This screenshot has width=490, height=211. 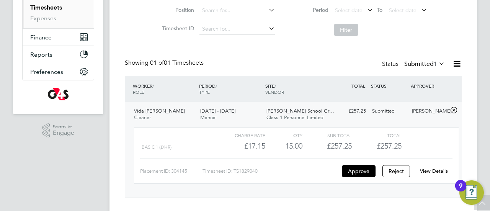 I want to click on span: TOTAL, so click(x=359, y=86).